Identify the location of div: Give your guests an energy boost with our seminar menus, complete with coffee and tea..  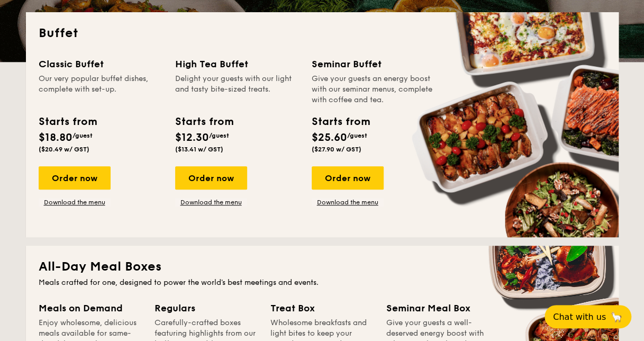
(374, 89).